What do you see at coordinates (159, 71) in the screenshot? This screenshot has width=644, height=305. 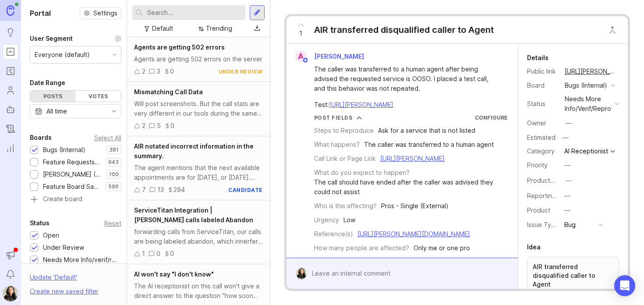 I see `div: 3` at bounding box center [159, 71].